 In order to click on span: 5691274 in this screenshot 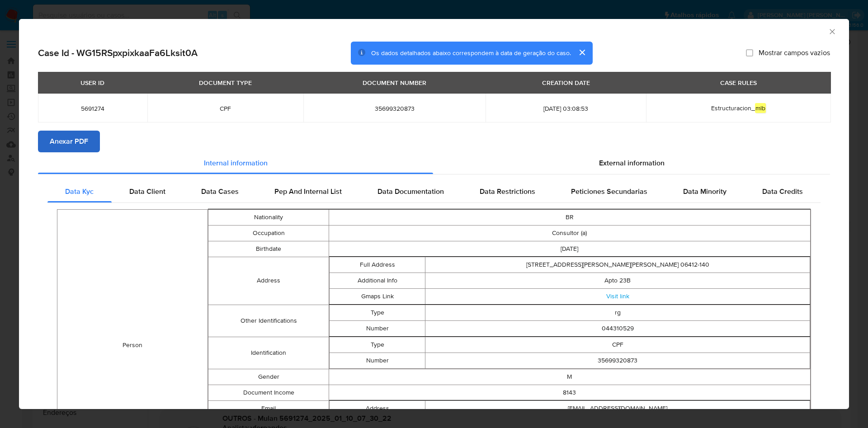, I will do `click(93, 108)`.